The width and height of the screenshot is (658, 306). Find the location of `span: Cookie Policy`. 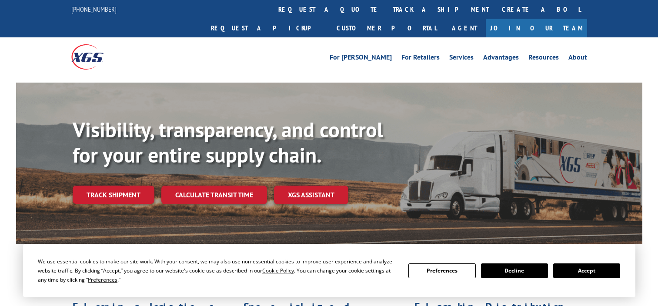

span: Cookie Policy is located at coordinates (278, 271).